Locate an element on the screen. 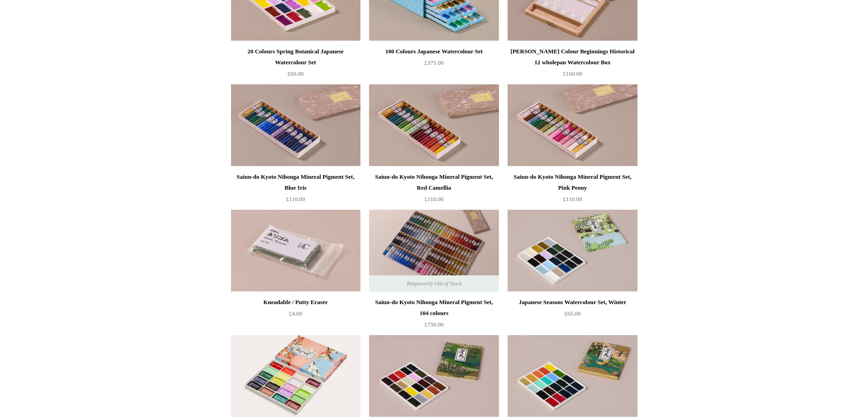 This screenshot has height=419, width=868. img: Saiun-do Kyoto Nihonga Mineral Pigment Set, Pink Peony is located at coordinates (573, 126).